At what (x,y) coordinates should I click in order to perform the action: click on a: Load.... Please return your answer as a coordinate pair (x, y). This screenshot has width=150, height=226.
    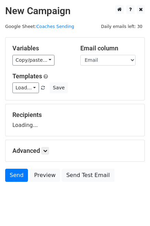
    Looking at the image, I should click on (25, 87).